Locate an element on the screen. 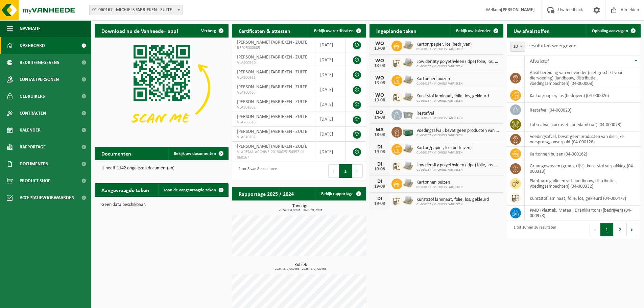 This screenshot has width=644, height=308. span: Navigatie is located at coordinates (30, 29).